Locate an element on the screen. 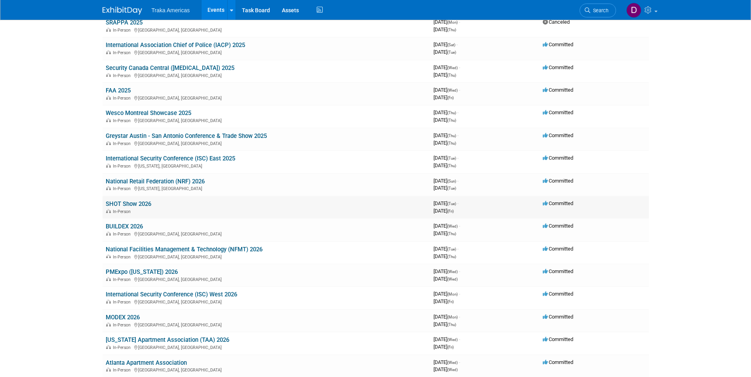 The width and height of the screenshot is (751, 377). a: FAA 2025 is located at coordinates (118, 91).